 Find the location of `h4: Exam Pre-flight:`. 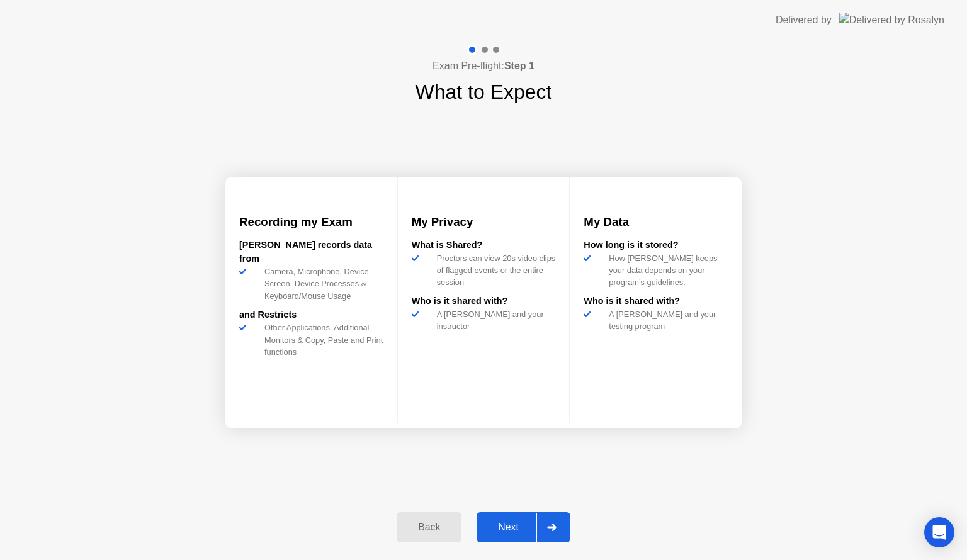

h4: Exam Pre-flight: is located at coordinates (484, 67).